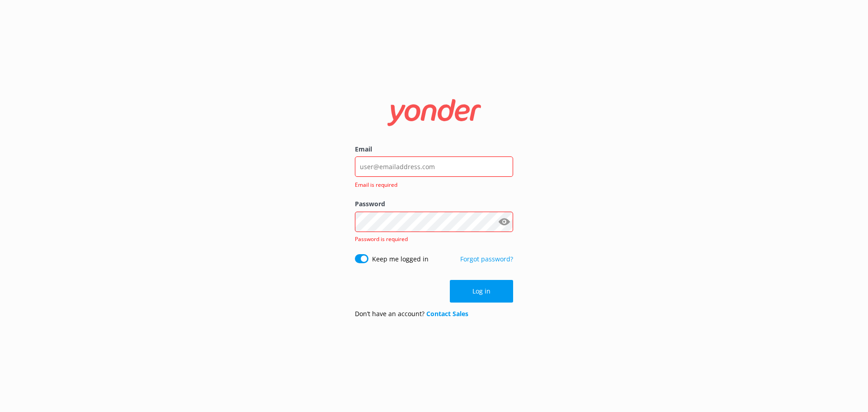  Describe the element at coordinates (487, 259) in the screenshot. I see `a: Forgot password?` at that location.